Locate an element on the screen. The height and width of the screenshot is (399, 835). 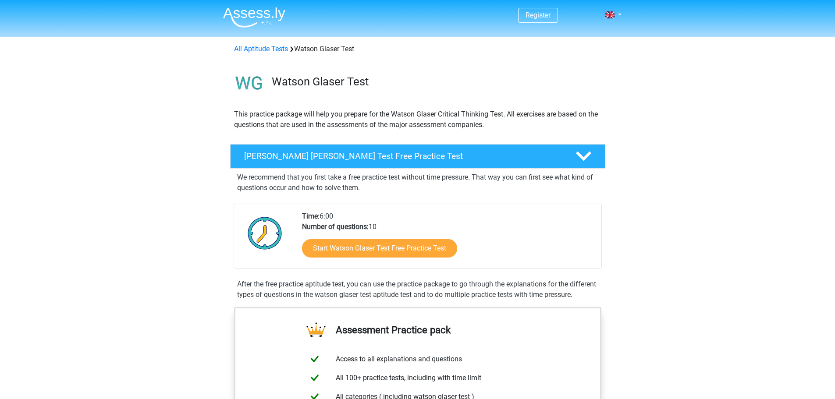
img: watson glaser test is located at coordinates (249, 83).